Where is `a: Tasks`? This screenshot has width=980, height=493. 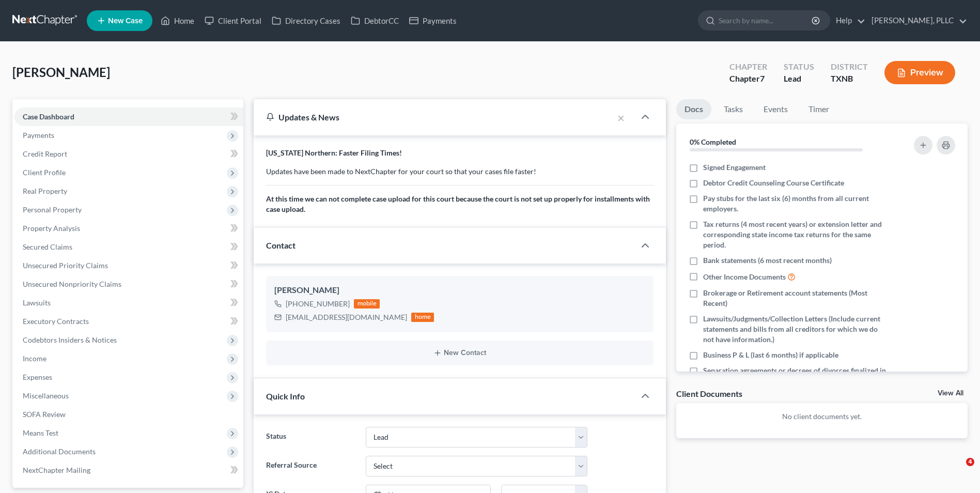 a: Tasks is located at coordinates (733, 109).